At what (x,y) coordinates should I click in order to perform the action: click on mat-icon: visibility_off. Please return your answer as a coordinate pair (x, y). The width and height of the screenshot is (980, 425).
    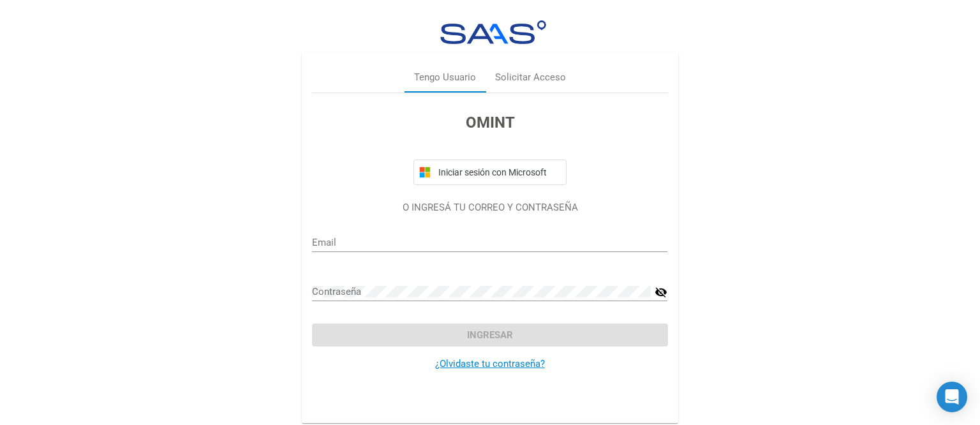
    Looking at the image, I should click on (661, 293).